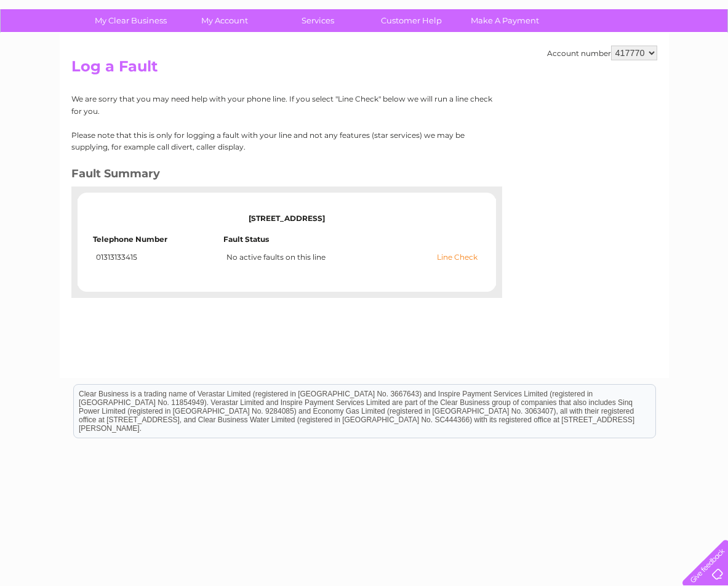 The height and width of the screenshot is (586, 728). Describe the element at coordinates (224, 20) in the screenshot. I see `a: My Account` at that location.